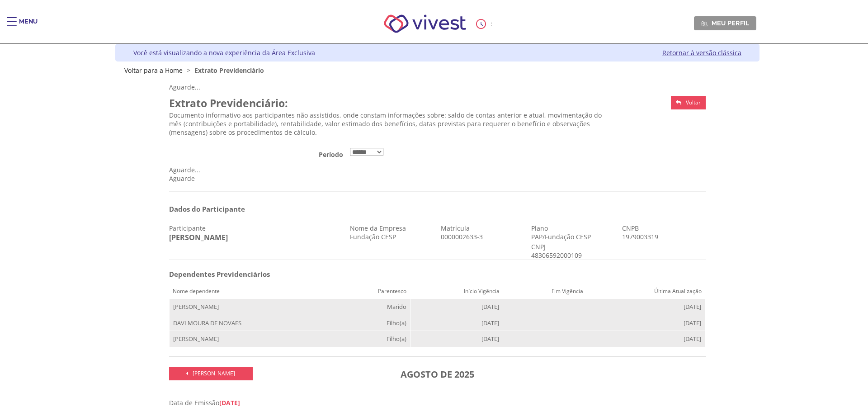  What do you see at coordinates (664, 228) in the screenshot?
I see `div: CNPB` at bounding box center [664, 228].